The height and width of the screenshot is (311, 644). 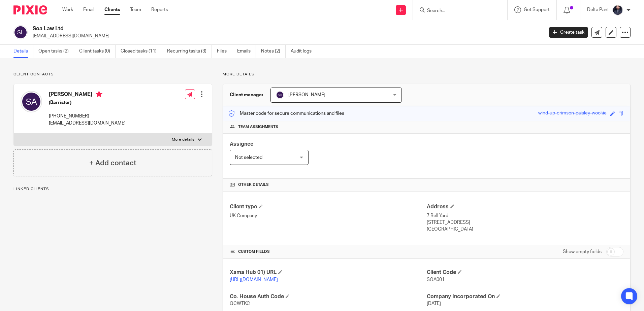 I want to click on a: Open tasks (2), so click(x=56, y=51).